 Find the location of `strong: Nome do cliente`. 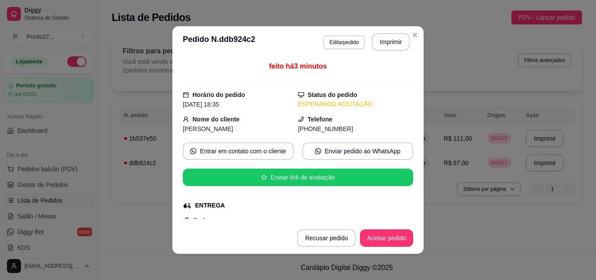

strong: Nome do cliente is located at coordinates (216, 119).